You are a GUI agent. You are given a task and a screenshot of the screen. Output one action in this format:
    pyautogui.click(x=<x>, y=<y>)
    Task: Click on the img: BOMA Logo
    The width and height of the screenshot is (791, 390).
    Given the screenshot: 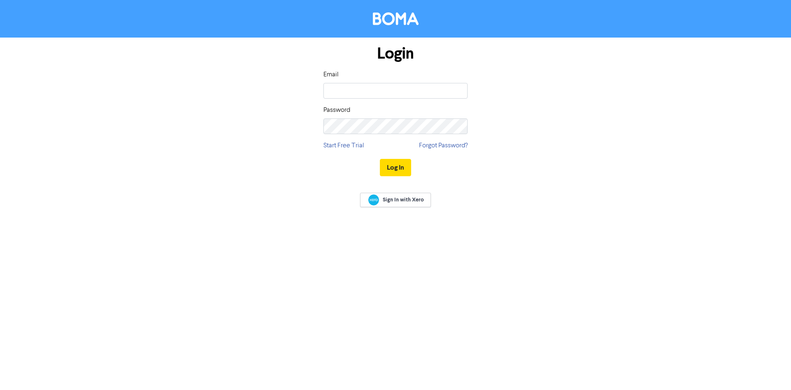 What is the action you would take?
    pyautogui.click(x=396, y=19)
    